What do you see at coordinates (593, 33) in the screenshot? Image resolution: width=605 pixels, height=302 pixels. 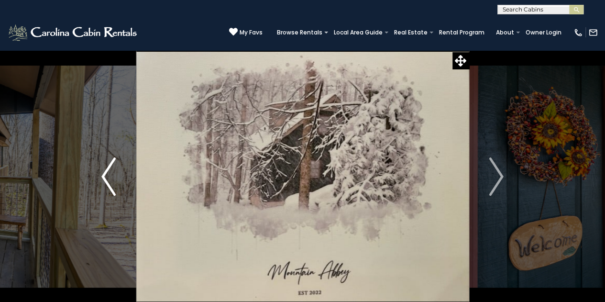 I see `img: mail-regular-white.png` at bounding box center [593, 33].